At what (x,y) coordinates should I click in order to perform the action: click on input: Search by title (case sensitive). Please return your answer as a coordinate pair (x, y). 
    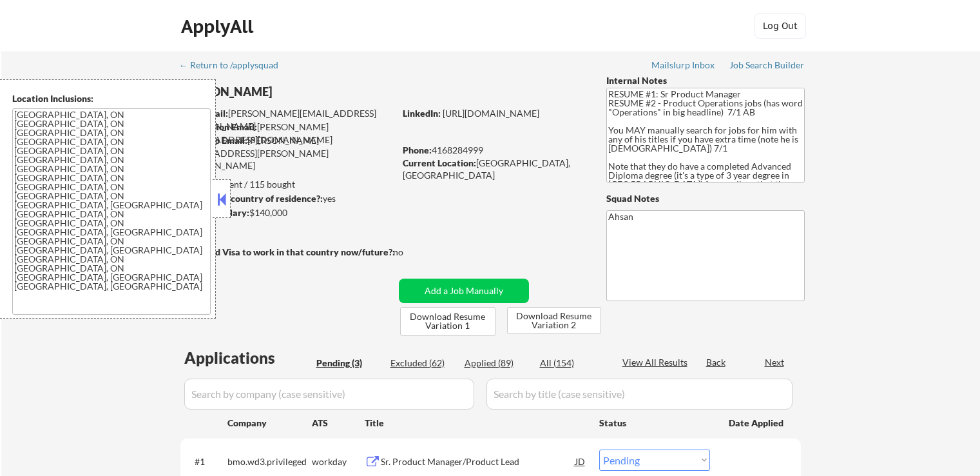
    Looking at the image, I should click on (639, 394).